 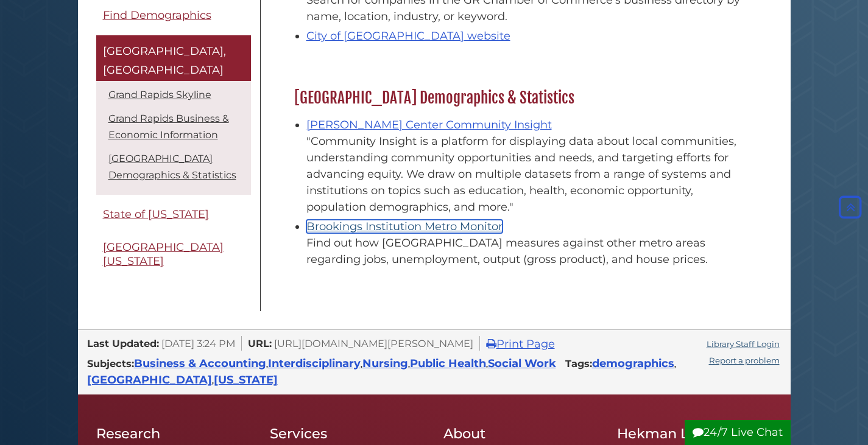 What do you see at coordinates (491, 344) in the screenshot?
I see `i: Print Page` at bounding box center [491, 344].